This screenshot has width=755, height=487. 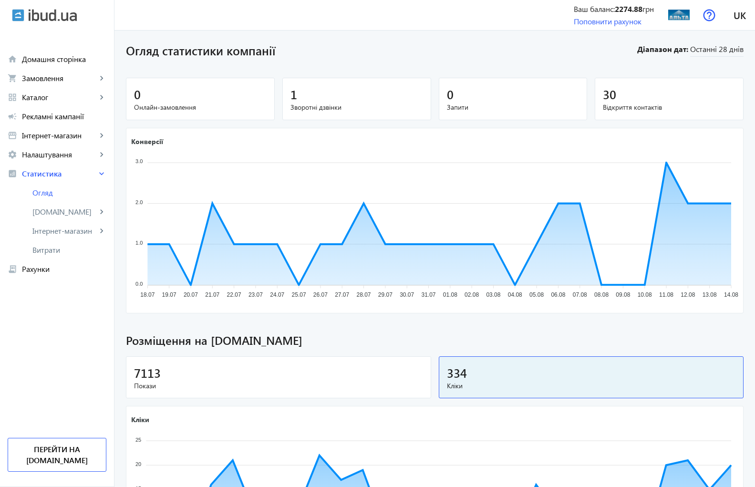 What do you see at coordinates (709, 15) in the screenshot?
I see `img: help.svg` at bounding box center [709, 15].